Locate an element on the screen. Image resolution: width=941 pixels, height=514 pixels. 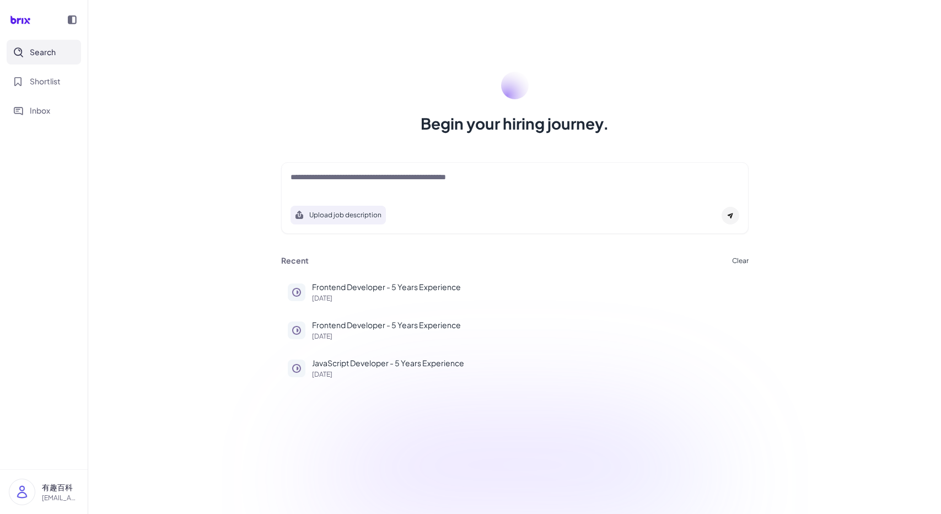
button: Search is located at coordinates (44, 52).